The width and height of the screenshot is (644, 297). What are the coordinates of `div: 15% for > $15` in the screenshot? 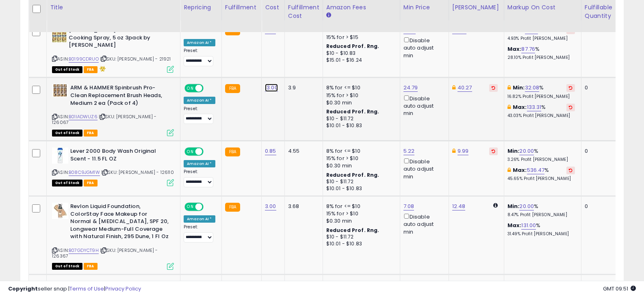 It's located at (360, 37).